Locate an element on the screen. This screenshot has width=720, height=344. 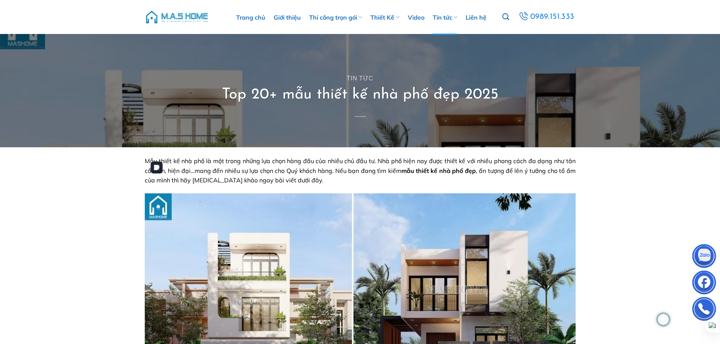
a: Tin tức is located at coordinates (360, 78).